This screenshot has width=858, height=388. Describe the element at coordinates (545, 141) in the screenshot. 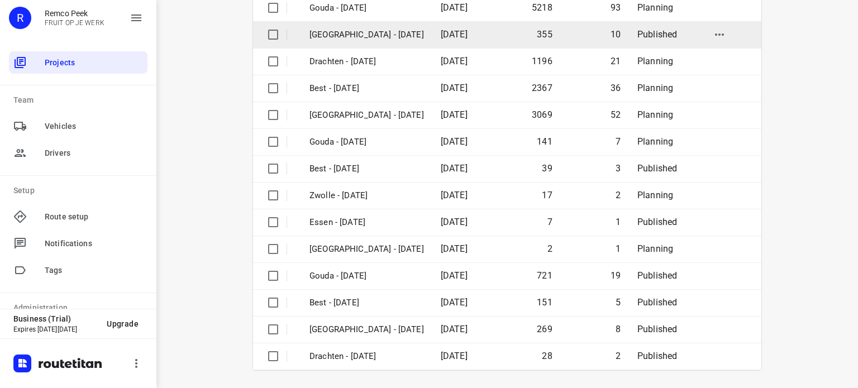

I see `span: 141` at that location.